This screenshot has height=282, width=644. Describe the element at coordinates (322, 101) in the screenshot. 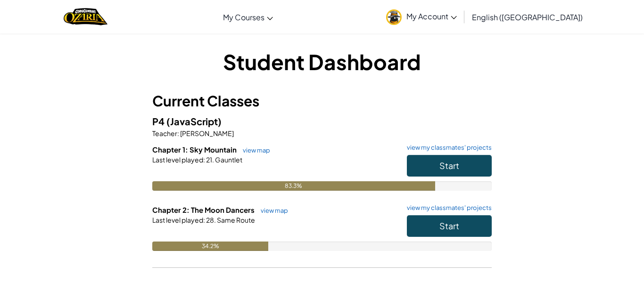

I see `h3: Current Classes` at that location.